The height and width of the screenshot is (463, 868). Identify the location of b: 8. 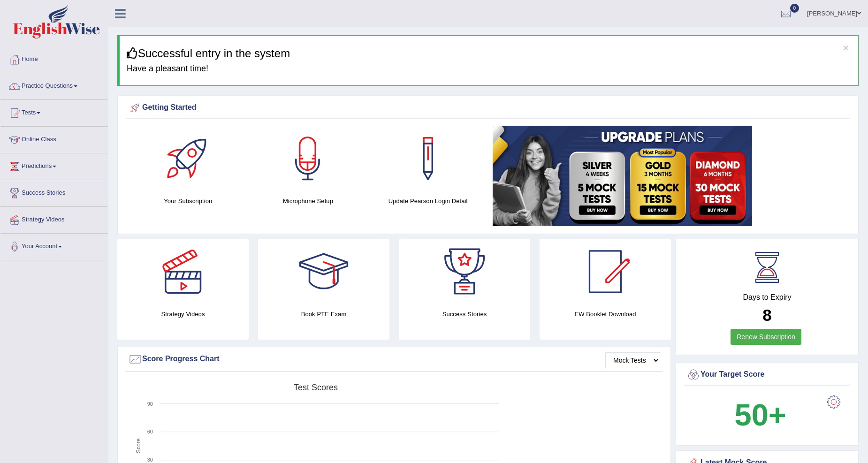
(766, 315).